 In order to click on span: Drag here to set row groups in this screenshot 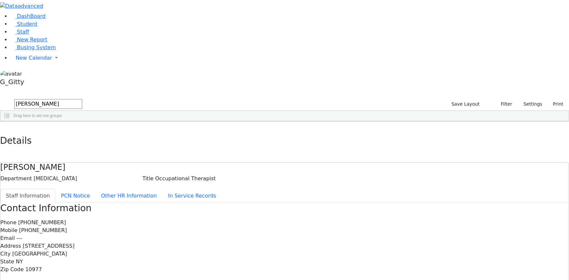, I will do `click(37, 116)`.